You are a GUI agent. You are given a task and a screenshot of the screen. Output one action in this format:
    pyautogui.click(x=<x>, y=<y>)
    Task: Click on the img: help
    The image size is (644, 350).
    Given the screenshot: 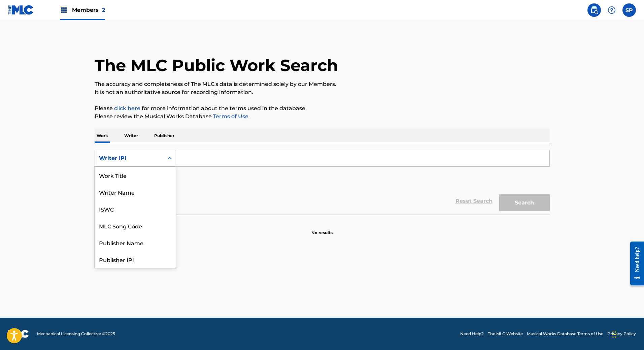 What is the action you would take?
    pyautogui.click(x=612, y=10)
    